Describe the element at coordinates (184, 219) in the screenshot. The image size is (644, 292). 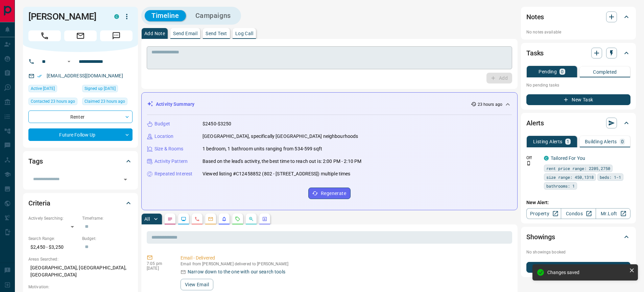
I see `svg: Lead Browsing Activity` at that location.